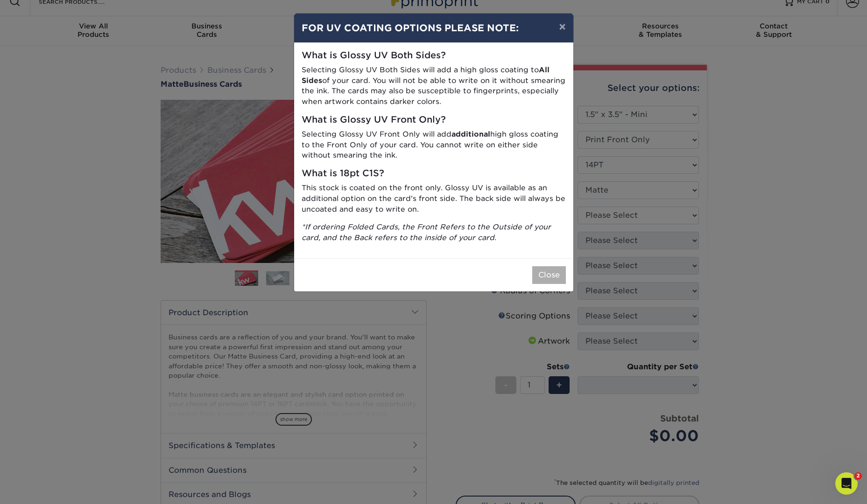 The width and height of the screenshot is (867, 504). What do you see at coordinates (434, 28) in the screenshot?
I see `h4: FOR UV COATING OPTIONS PLEASE NOTE:` at bounding box center [434, 28].